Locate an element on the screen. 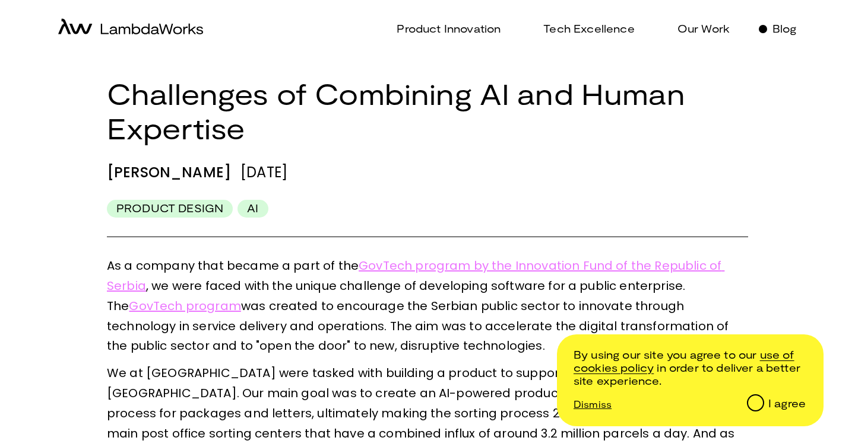  a: GovTech program is located at coordinates (185, 306).